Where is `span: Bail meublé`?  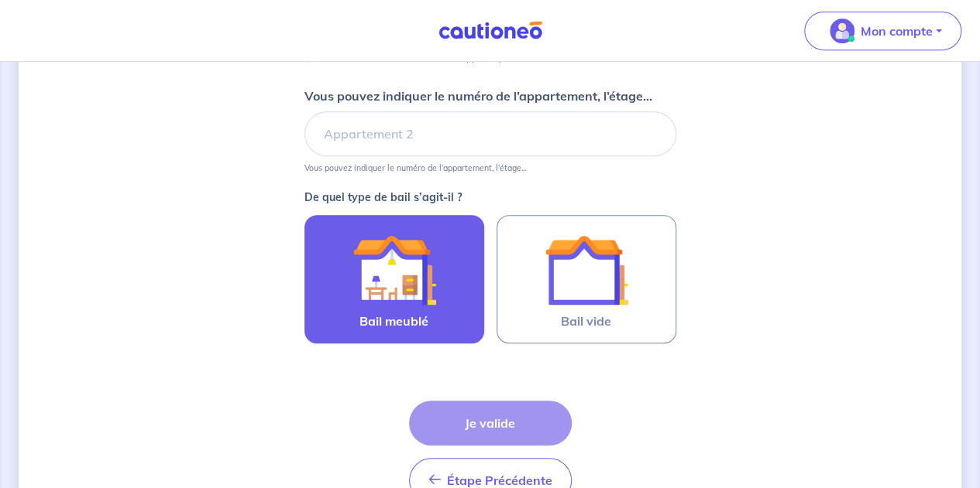 span: Bail meublé is located at coordinates (394, 321).